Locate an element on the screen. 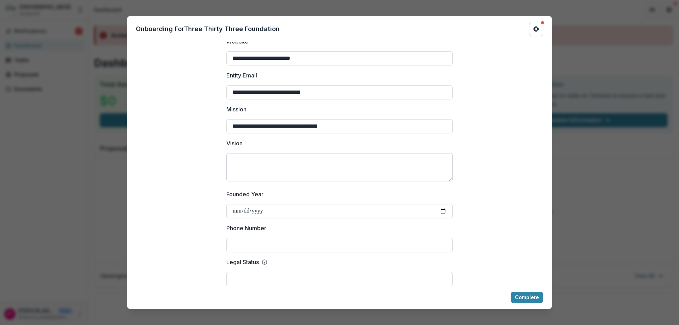  p: Phone Number is located at coordinates (246, 228).